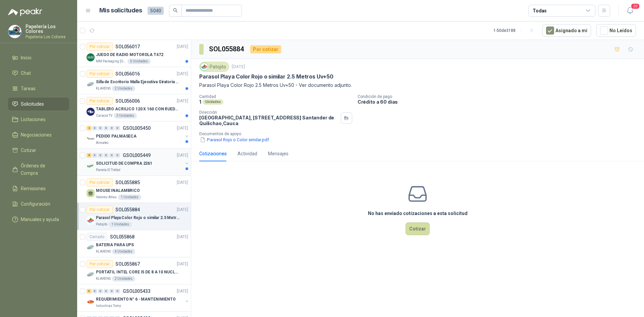 The height and width of the screenshot is (317, 644). Describe the element at coordinates (36, 135) in the screenshot. I see `span: Negociaciones` at that location.